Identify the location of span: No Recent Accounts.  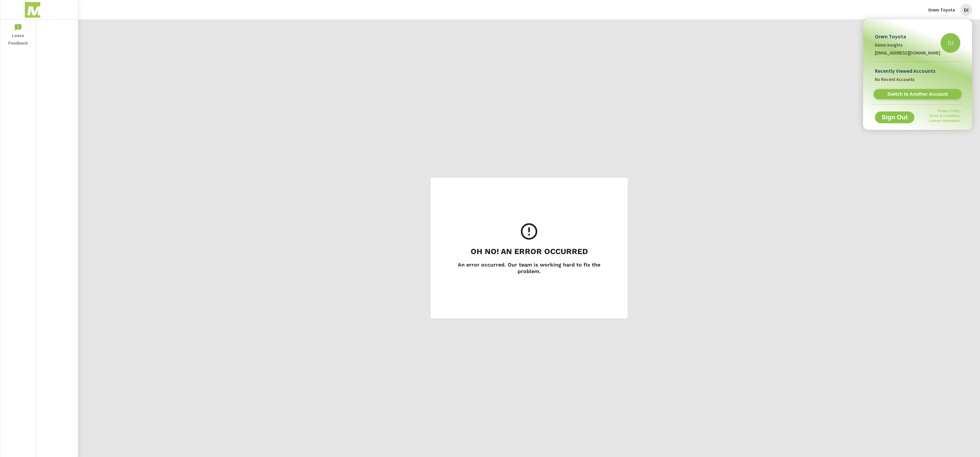
(917, 79).